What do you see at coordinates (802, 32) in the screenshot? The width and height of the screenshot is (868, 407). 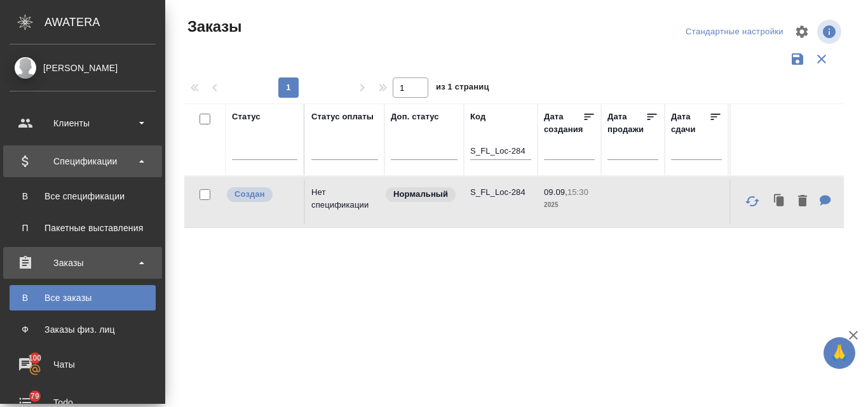 I see `span: Настроить таблицу` at bounding box center [802, 32].